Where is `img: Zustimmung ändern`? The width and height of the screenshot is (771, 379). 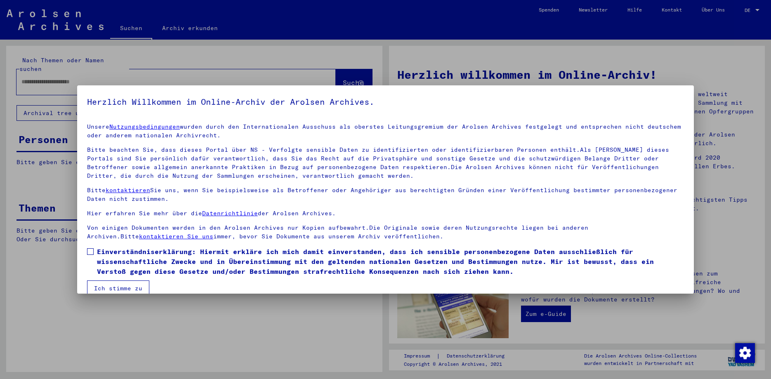
img: Zustimmung ändern is located at coordinates (745, 353).